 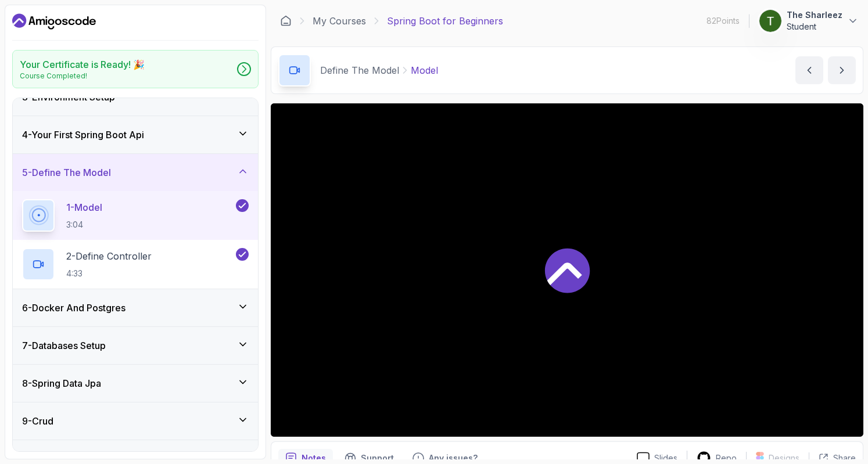 What do you see at coordinates (424, 70) in the screenshot?
I see `p: Model` at bounding box center [424, 70].